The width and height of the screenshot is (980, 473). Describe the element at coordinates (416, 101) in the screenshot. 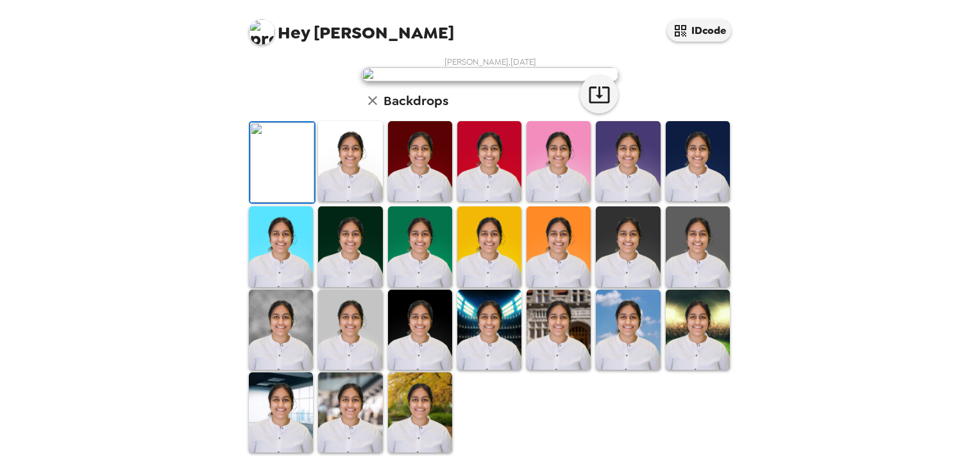

I see `h6: Backdrops` at that location.